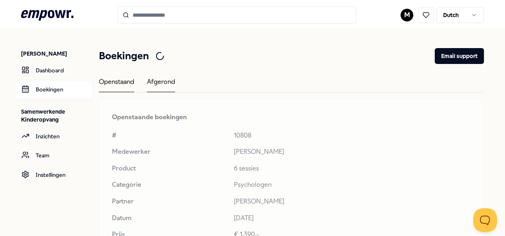 The width and height of the screenshot is (505, 236). What do you see at coordinates (54, 175) in the screenshot?
I see `a: Instellingen` at bounding box center [54, 175].